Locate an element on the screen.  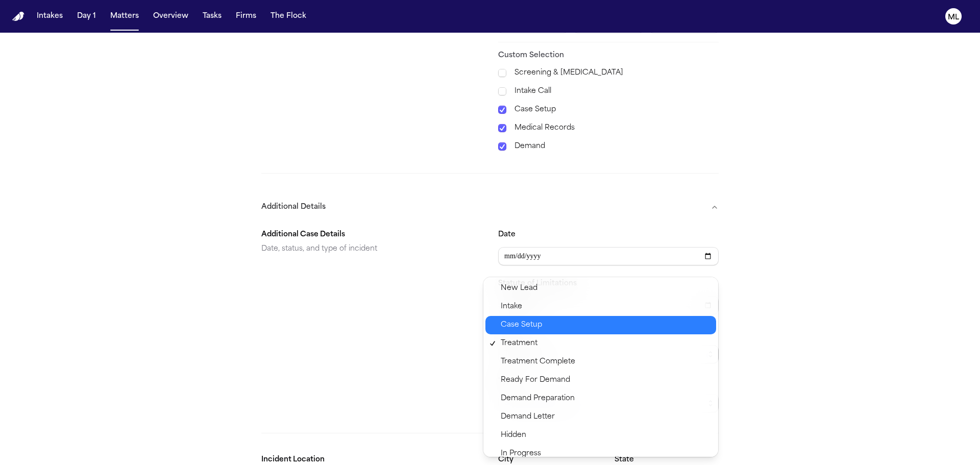
div: Treatment is located at coordinates (601, 368).